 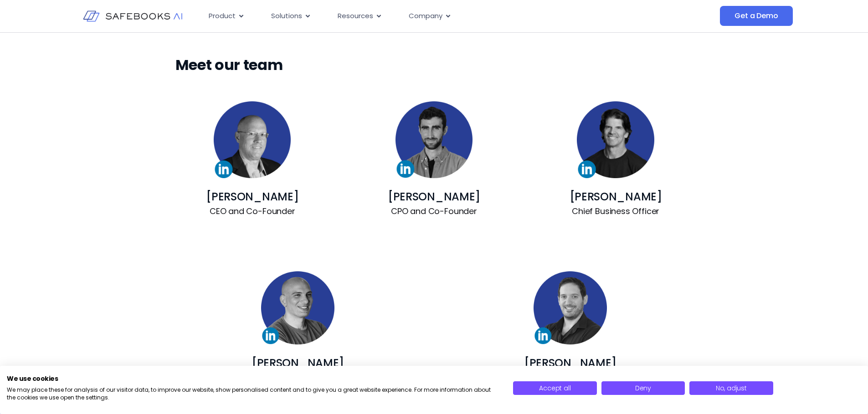 What do you see at coordinates (252, 211) in the screenshot?
I see `p: CEO and Co-Founder` at bounding box center [252, 211].